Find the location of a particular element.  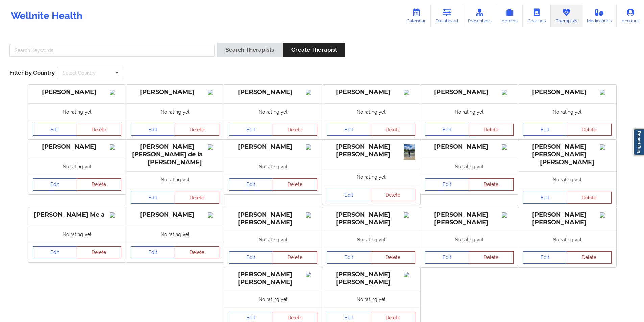

div: Select Country is located at coordinates (79, 73).